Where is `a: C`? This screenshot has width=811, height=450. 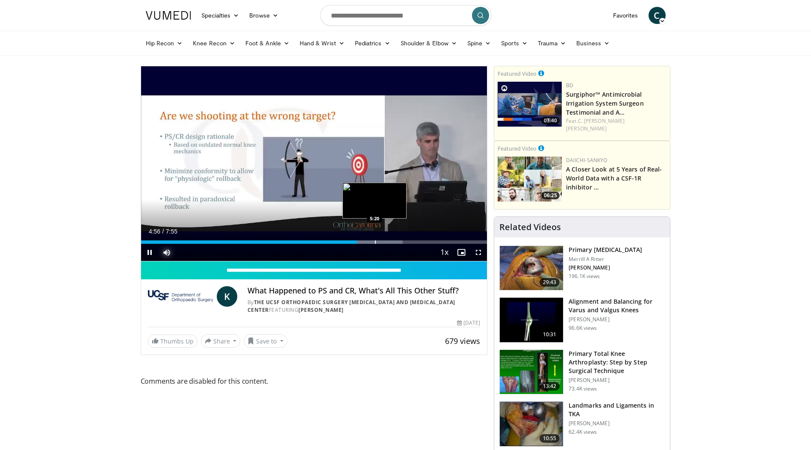 a: C is located at coordinates (657, 15).